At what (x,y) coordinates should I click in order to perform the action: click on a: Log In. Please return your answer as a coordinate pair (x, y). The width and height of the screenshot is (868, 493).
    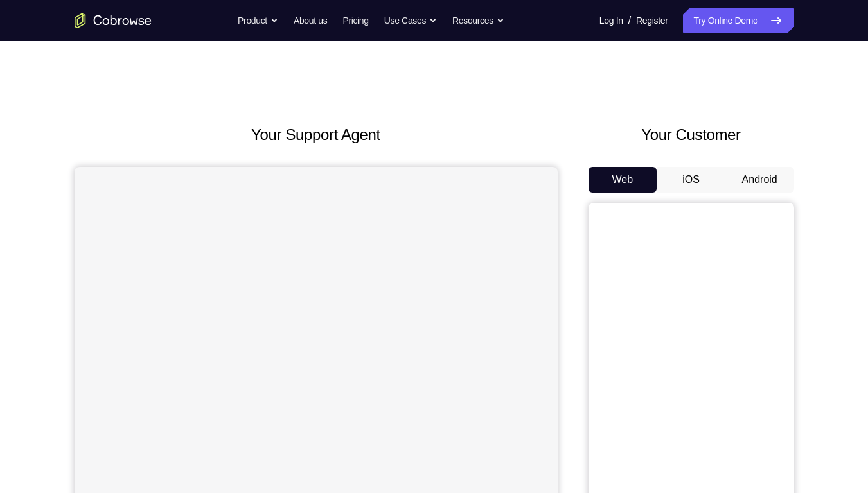
    Looking at the image, I should click on (611, 20).